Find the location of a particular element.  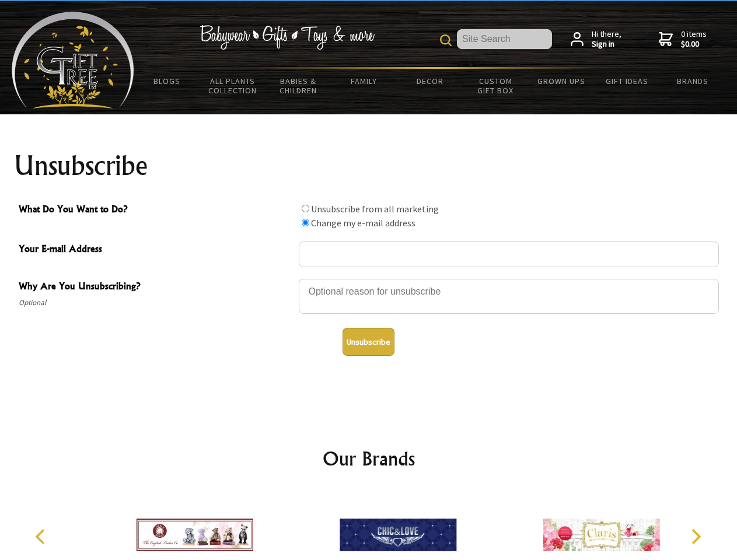

a: Brands is located at coordinates (693, 81).